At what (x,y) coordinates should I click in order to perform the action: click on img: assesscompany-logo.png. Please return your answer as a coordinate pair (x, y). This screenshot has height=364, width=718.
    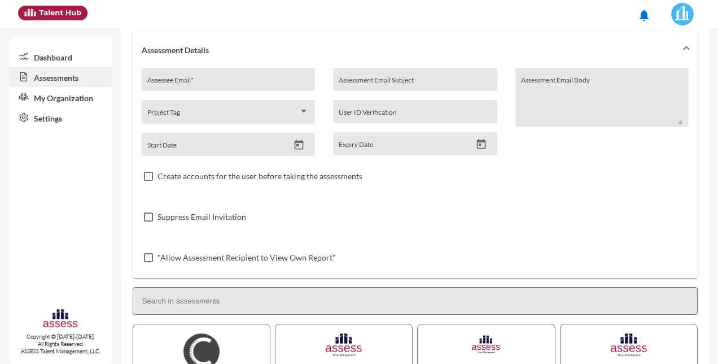
    Looking at the image, I should click on (60, 319).